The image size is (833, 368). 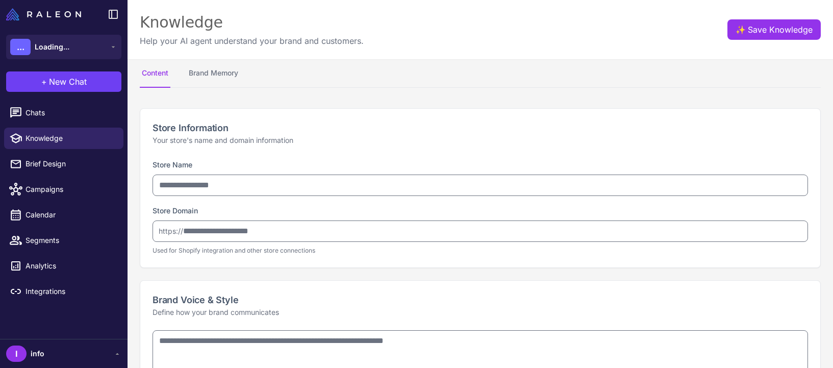 I want to click on a: Analytics, so click(x=64, y=266).